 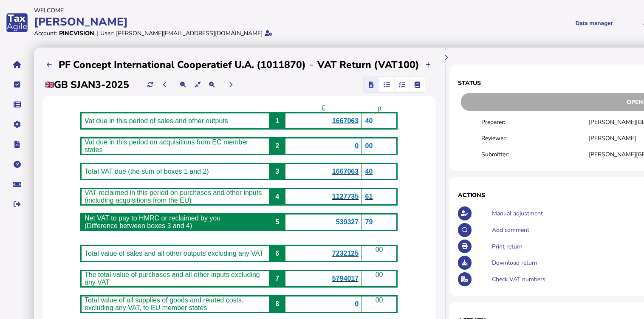 What do you see at coordinates (277, 121) in the screenshot?
I see `span: 1` at bounding box center [277, 121].